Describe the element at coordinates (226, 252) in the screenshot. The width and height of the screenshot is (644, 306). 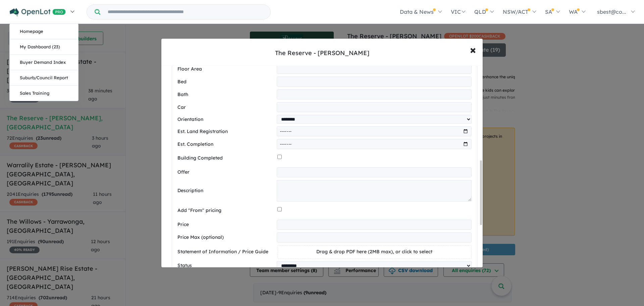
I see `label: Statement of Information / Price Guide` at that location.